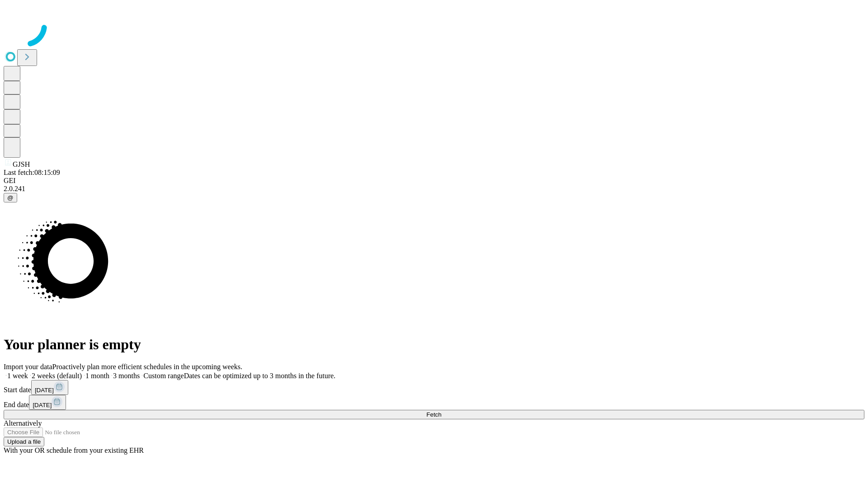 This screenshot has height=488, width=868. I want to click on h1: Your planner is empty, so click(434, 344).